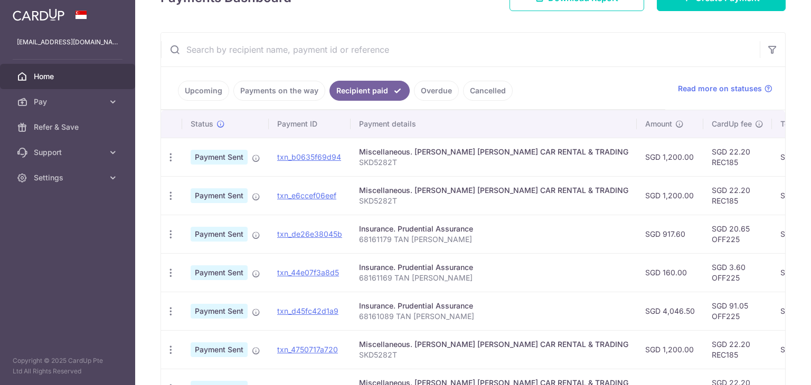  Describe the element at coordinates (39, 15) in the screenshot. I see `img: CardUp` at that location.